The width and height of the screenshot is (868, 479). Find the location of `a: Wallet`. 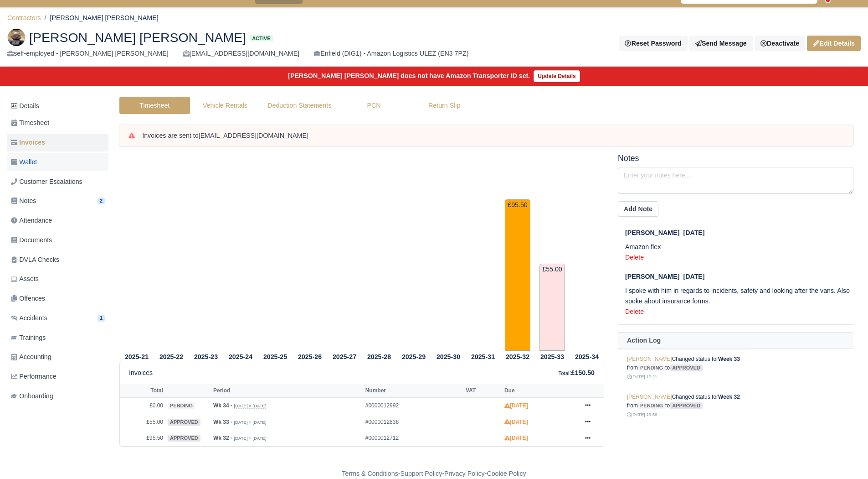

a: Wallet is located at coordinates (58, 162).